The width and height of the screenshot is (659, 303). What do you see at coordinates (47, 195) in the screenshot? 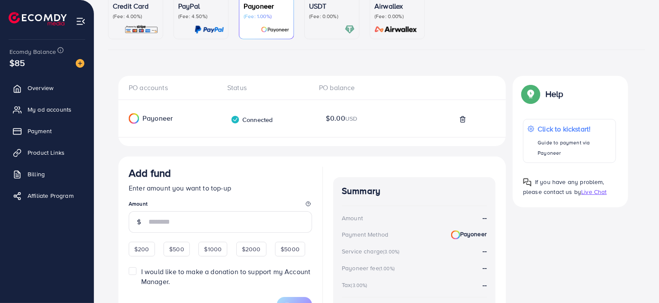
I see `a: Affiliate Program` at bounding box center [47, 195].